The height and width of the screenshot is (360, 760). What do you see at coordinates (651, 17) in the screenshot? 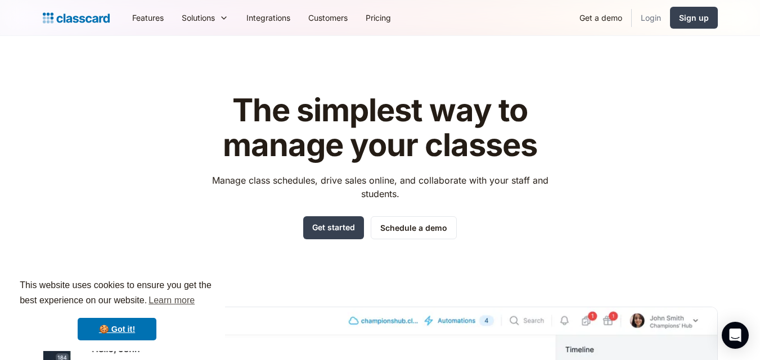
I see `a: Login` at bounding box center [651, 17].